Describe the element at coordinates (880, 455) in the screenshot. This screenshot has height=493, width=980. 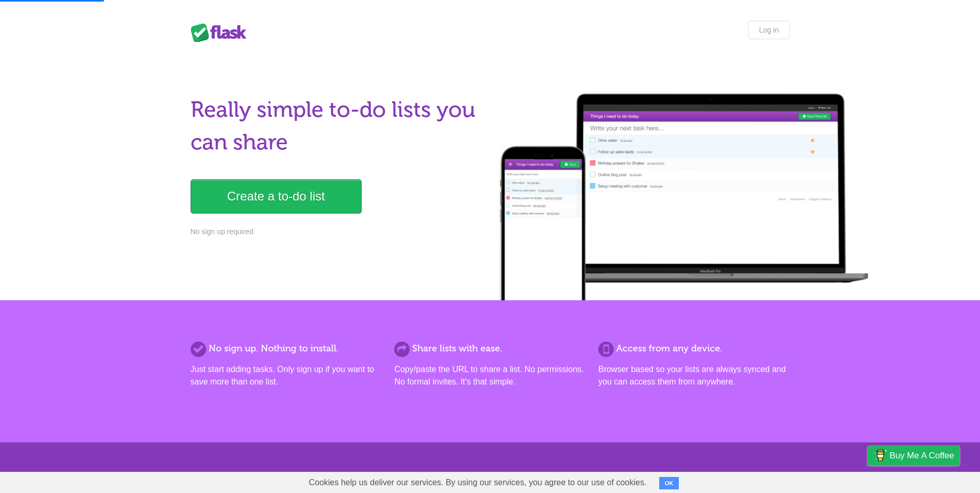
I see `img: Buy me a coffee` at that location.